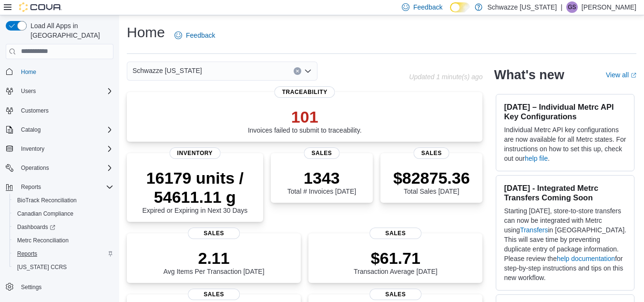 Image resolution: width=644 pixels, height=302 pixels. I want to click on button: Metrc Reconciliation, so click(63, 240).